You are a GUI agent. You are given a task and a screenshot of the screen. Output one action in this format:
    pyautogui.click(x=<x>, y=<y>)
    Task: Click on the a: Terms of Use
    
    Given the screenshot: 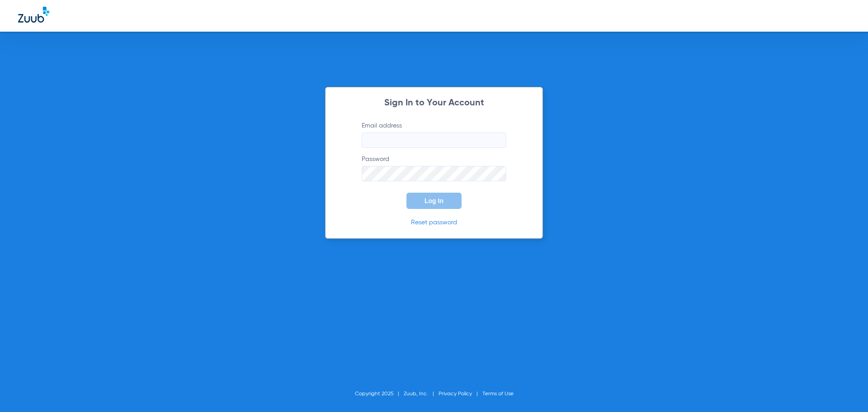 What is the action you would take?
    pyautogui.click(x=497, y=394)
    